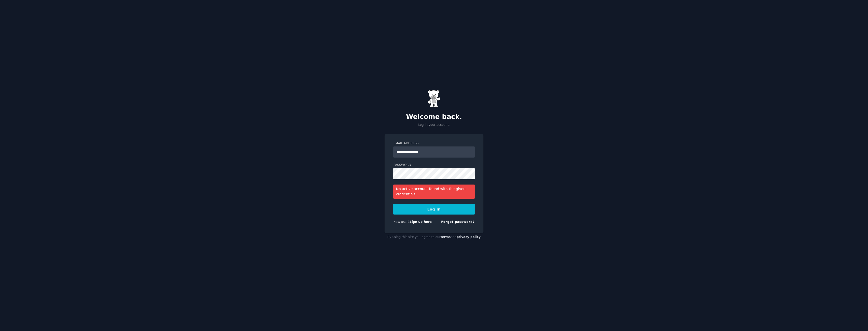  Describe the element at coordinates (434, 117) in the screenshot. I see `h2: Welcome back.` at that location.